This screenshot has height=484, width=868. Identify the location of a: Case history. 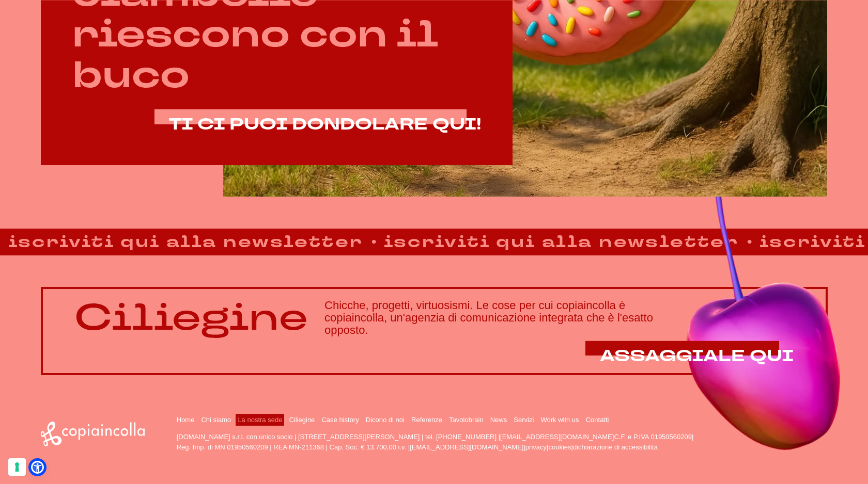
(340, 420).